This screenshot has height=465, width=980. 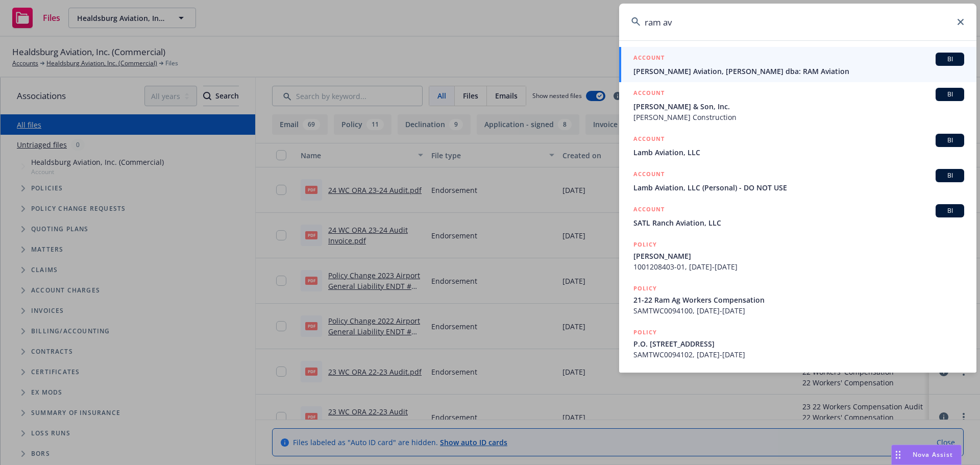 I want to click on span: 21-22 Ram Ag Workers Compensation, so click(x=798, y=299).